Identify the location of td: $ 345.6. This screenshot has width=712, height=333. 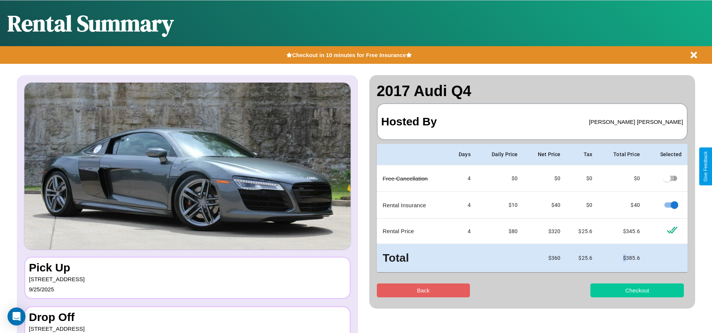
(622, 231).